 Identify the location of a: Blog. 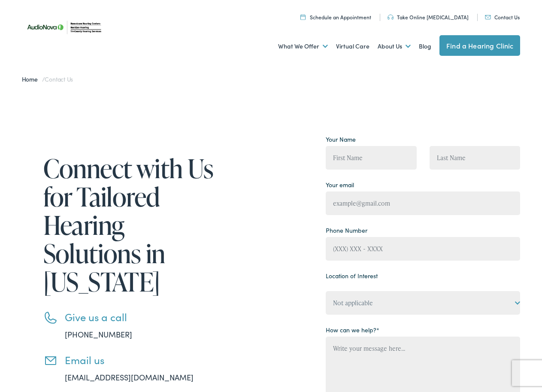
(425, 46).